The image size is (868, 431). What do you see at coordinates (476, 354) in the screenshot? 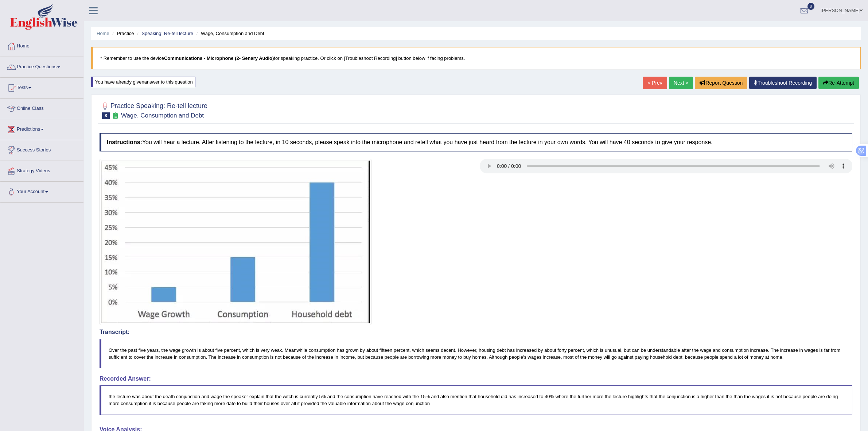
I see `blockquote: Over the past five years, the wage growth is about five percent, which is very weak. Meanwhile co...` at bounding box center [476, 354].